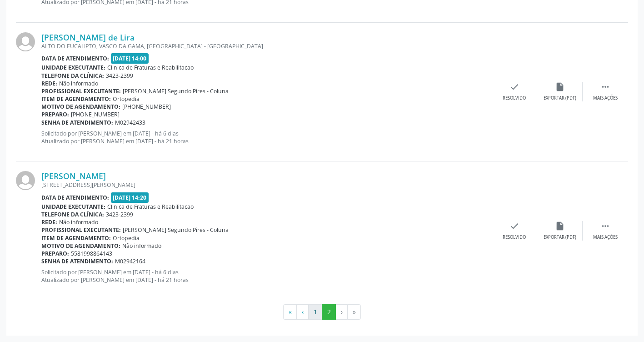  Describe the element at coordinates (315, 312) in the screenshot. I see `button: Go to page 1` at that location.